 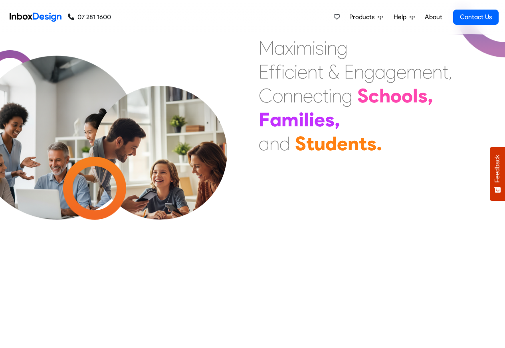 What do you see at coordinates (366, 17) in the screenshot?
I see `a: Products` at bounding box center [366, 17].